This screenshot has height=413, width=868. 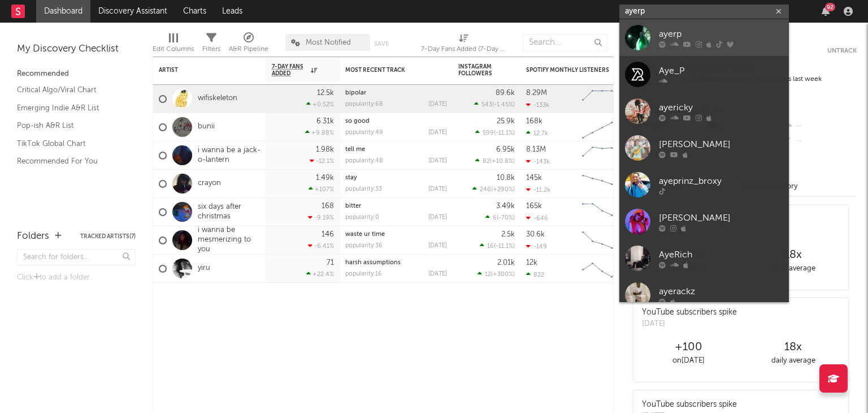 I want to click on div: 1.98k, so click(x=325, y=149).